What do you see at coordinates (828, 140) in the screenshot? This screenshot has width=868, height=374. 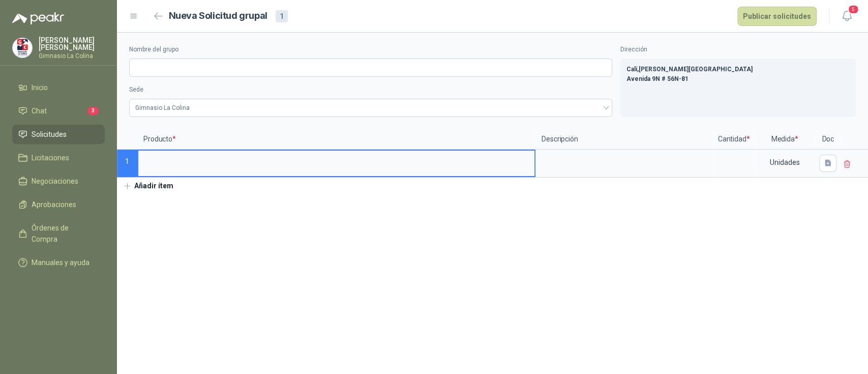 I see `p: Doc` at bounding box center [828, 140].